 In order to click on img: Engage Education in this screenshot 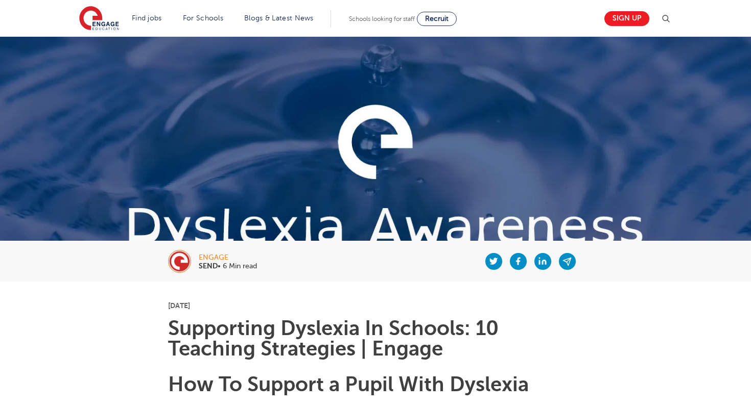, I will do `click(99, 19)`.